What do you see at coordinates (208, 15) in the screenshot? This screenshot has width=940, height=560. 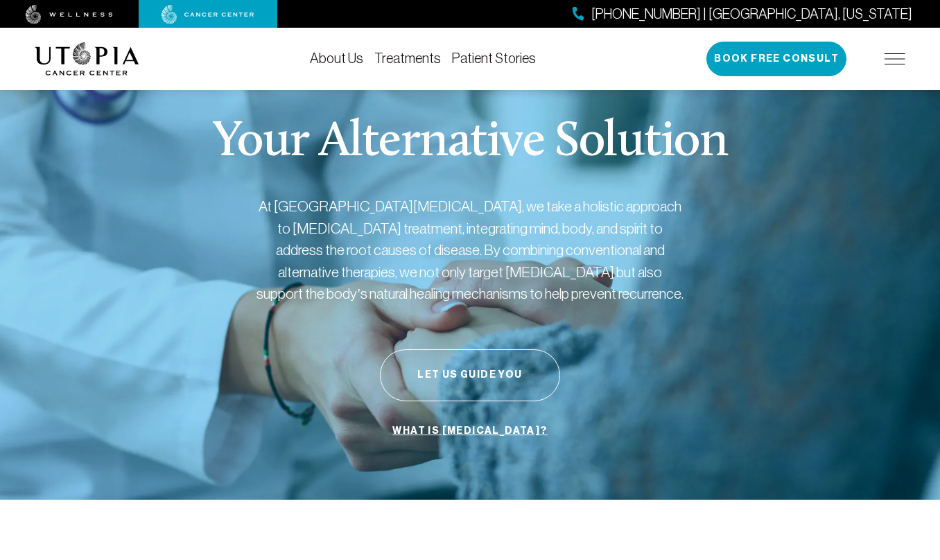 I see `img: cancer center` at bounding box center [208, 15].